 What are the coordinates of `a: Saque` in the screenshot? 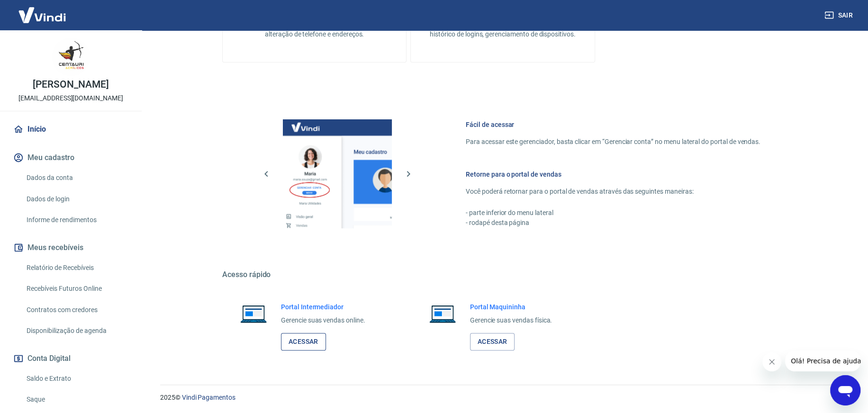 It's located at (76, 399).